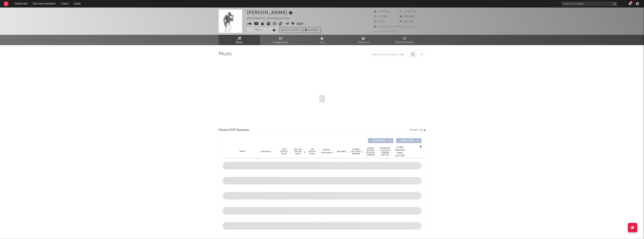 This screenshot has height=239, width=644. Describe the element at coordinates (292, 30) in the screenshot. I see `span: Benchmark` at that location.